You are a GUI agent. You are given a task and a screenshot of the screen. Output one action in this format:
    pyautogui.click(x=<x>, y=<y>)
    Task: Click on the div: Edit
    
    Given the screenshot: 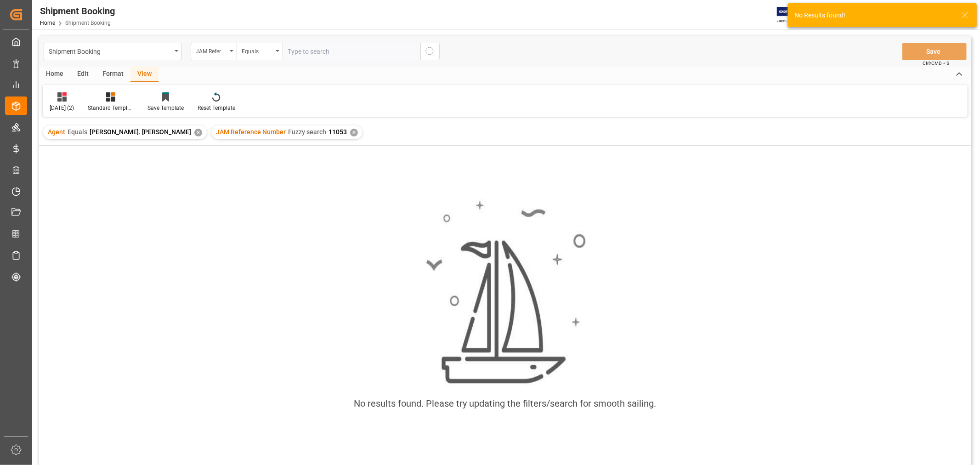 What is the action you would take?
    pyautogui.click(x=83, y=74)
    